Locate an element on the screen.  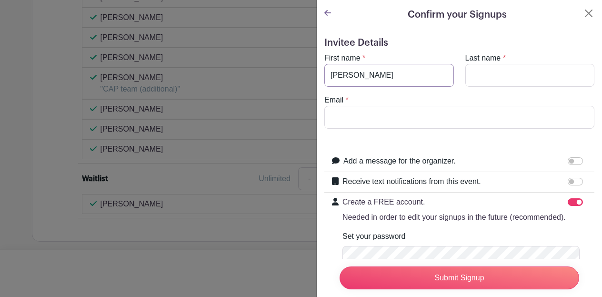
label: Receive text notifications from this event. is located at coordinates (412, 181).